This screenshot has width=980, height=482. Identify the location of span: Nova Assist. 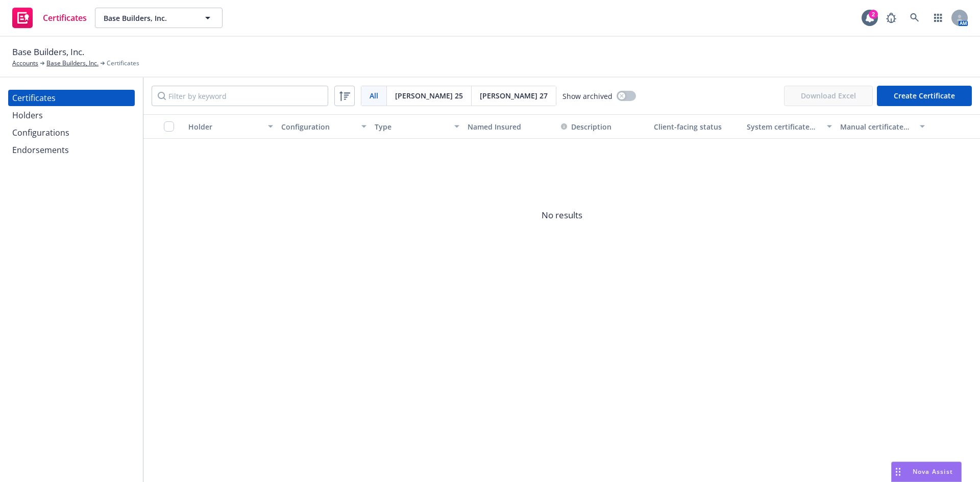
(933, 471).